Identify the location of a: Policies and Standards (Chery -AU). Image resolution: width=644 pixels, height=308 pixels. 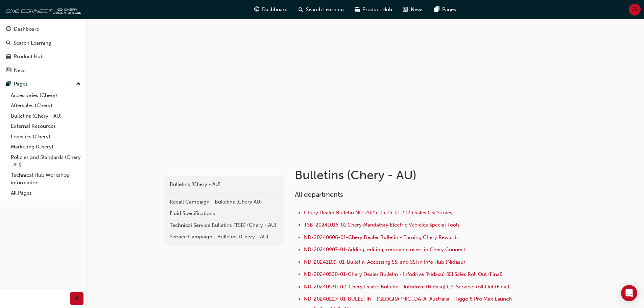
(46, 161).